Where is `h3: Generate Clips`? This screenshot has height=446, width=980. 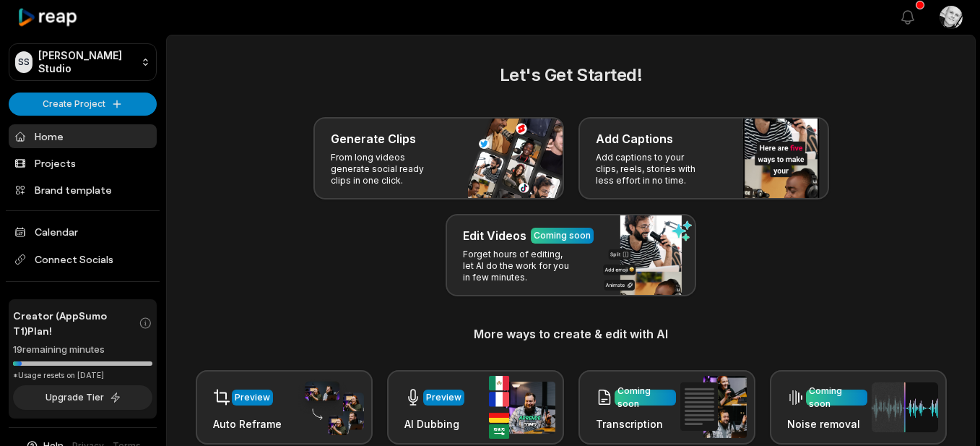
h3: Generate Clips is located at coordinates (374, 139).